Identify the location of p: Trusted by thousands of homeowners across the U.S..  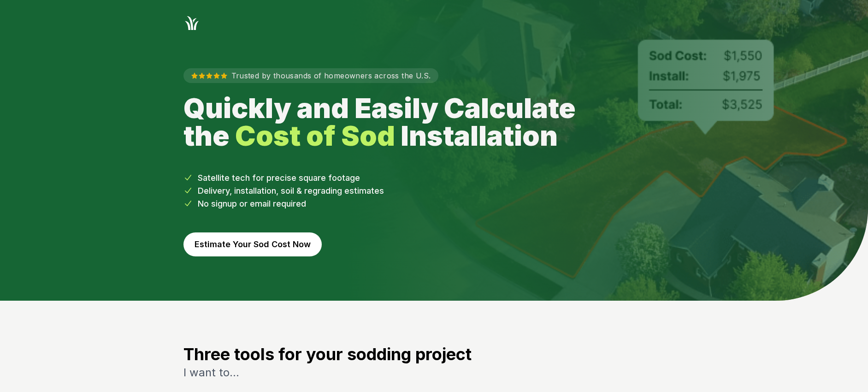
(311, 76).